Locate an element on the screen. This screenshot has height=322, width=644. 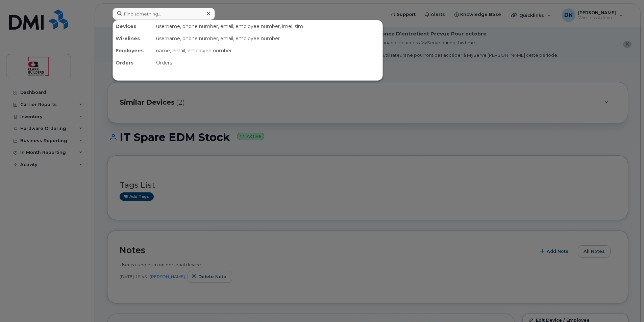
div: username, phone number, email, employee number is located at coordinates (268, 39).